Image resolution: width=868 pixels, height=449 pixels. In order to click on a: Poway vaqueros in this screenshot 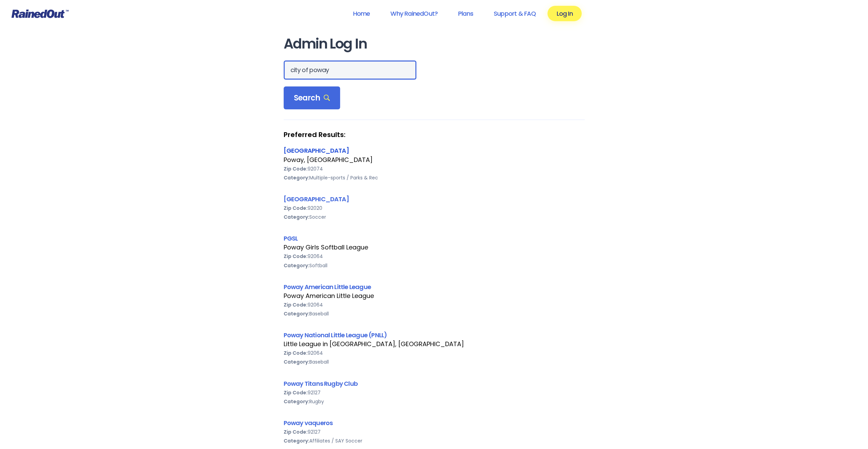, I will do `click(308, 423)`.